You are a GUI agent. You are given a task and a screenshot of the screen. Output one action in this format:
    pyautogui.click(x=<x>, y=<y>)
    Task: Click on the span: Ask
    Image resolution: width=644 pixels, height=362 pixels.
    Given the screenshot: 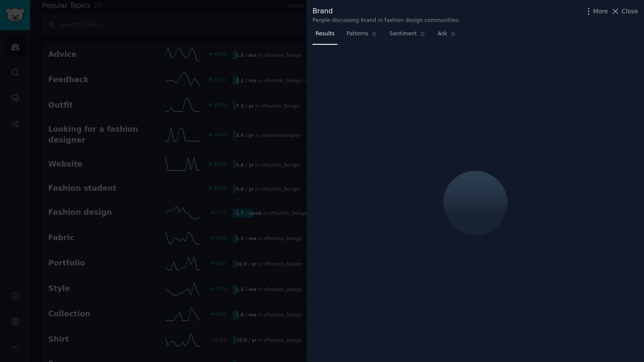 What is the action you would take?
    pyautogui.click(x=443, y=34)
    